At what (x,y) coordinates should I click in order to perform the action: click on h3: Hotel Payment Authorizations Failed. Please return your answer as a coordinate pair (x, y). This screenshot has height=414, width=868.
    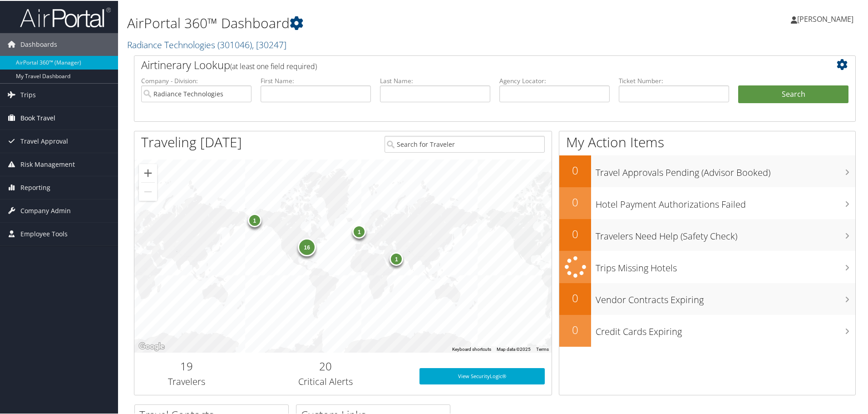
    Looking at the image, I should click on (725, 201).